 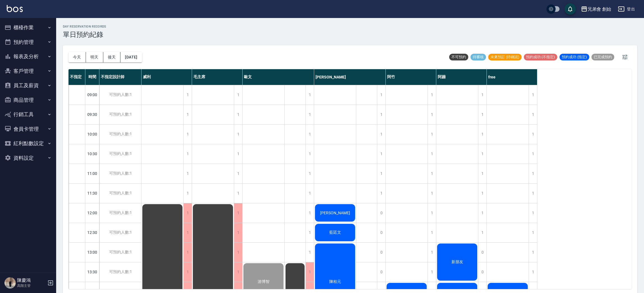 I want to click on button: 預約管理, so click(x=28, y=42).